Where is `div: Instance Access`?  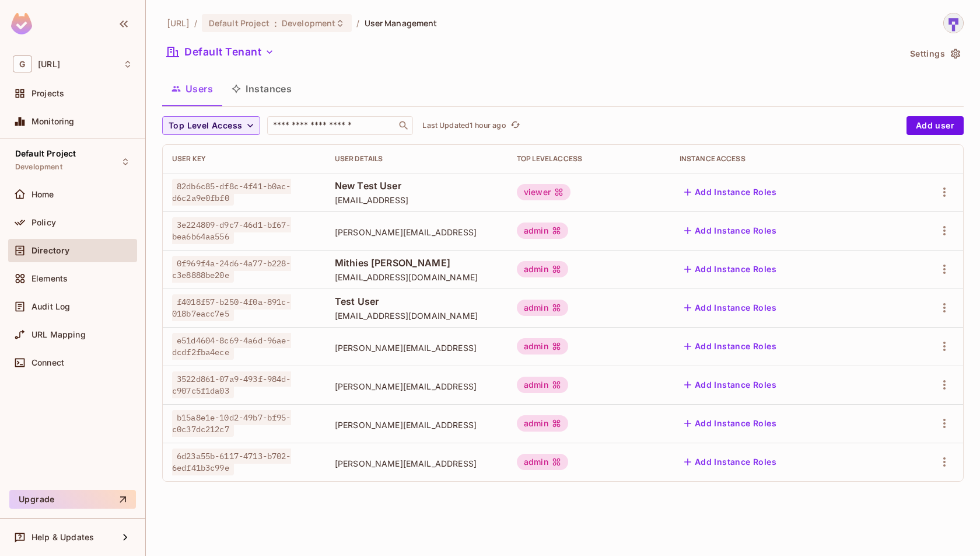 div: Instance Access is located at coordinates (782, 159).